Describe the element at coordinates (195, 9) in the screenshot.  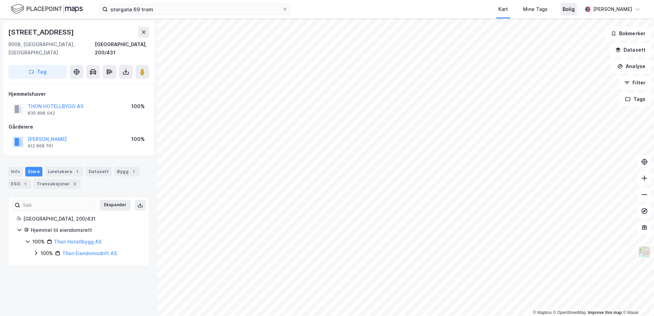
I see `input: Søk på adresse, matrikkel, gårdeiere, leietakere eller personer` at that location.